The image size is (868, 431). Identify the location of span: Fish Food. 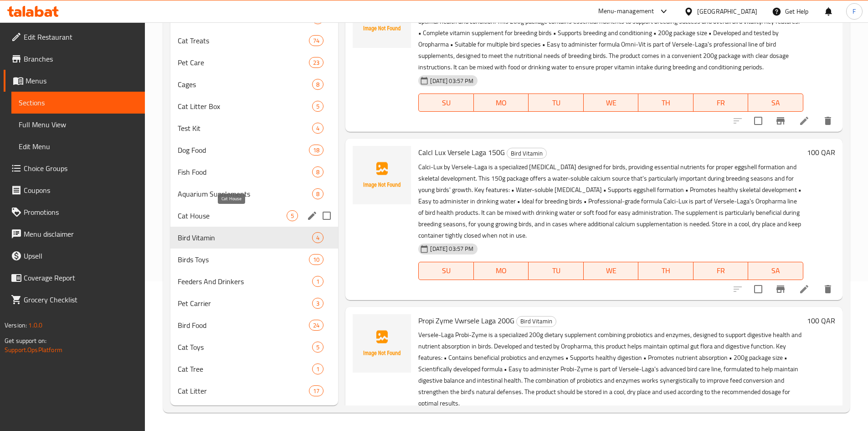
(245, 172).